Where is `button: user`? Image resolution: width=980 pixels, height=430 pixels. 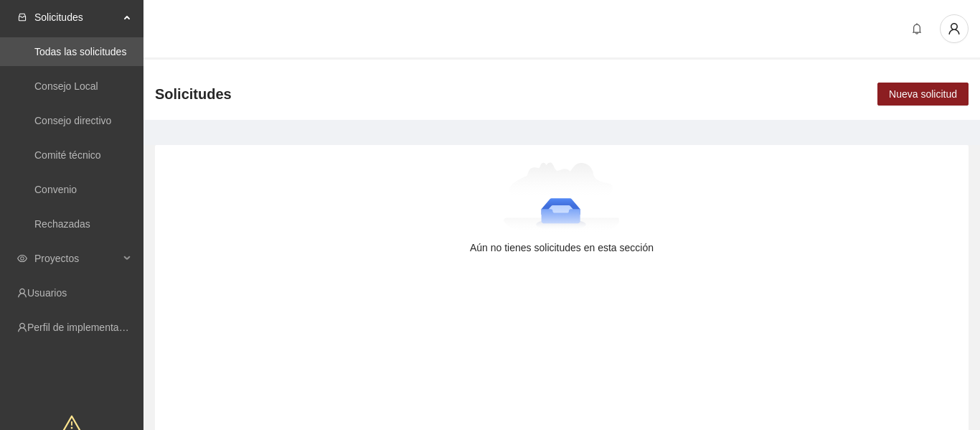
button: user is located at coordinates (954, 29).